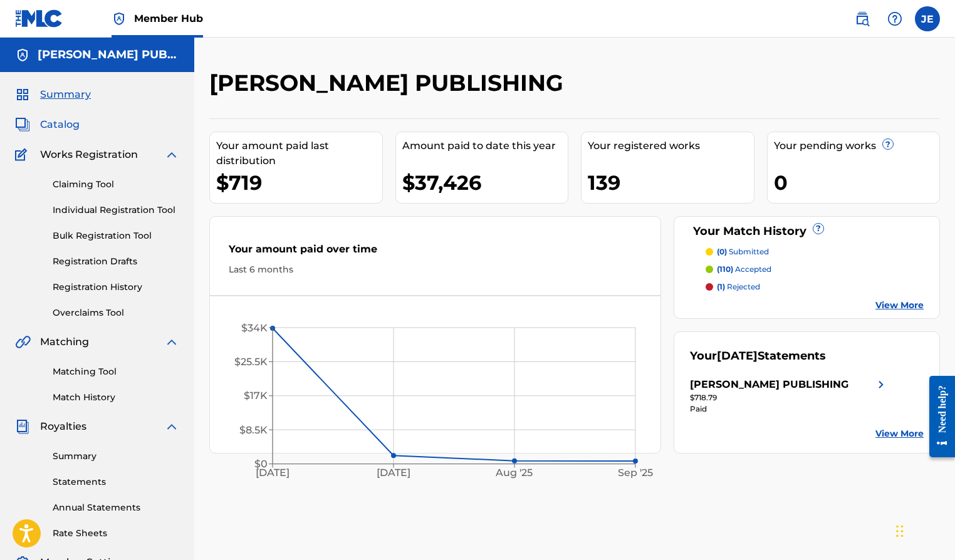 This screenshot has width=955, height=560. Describe the element at coordinates (742, 252) in the screenshot. I see `p: submitted` at that location.